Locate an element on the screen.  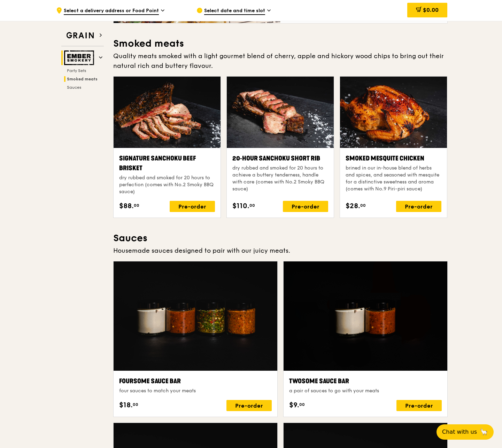
span: $28. is located at coordinates (353, 206).